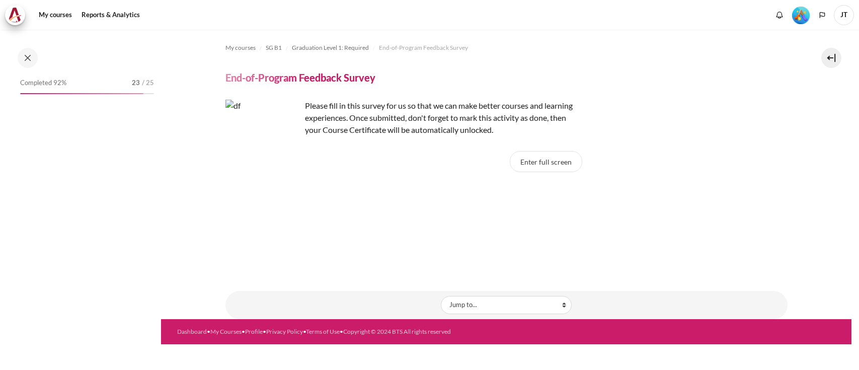 Image resolution: width=859 pixels, height=370 pixels. What do you see at coordinates (18, 15) in the screenshot?
I see `a: Architeck Architeck` at bounding box center [18, 15].